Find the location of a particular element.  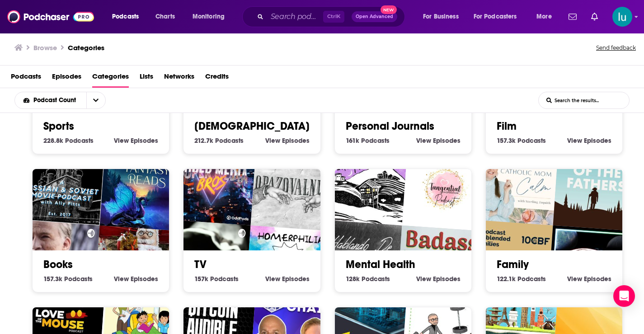

img: Tangential Inspiration is located at coordinates (445, 188).